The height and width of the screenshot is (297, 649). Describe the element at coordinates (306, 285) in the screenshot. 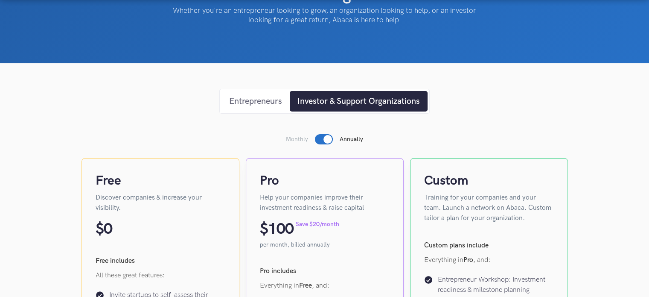

I see `strong: Free` at that location.